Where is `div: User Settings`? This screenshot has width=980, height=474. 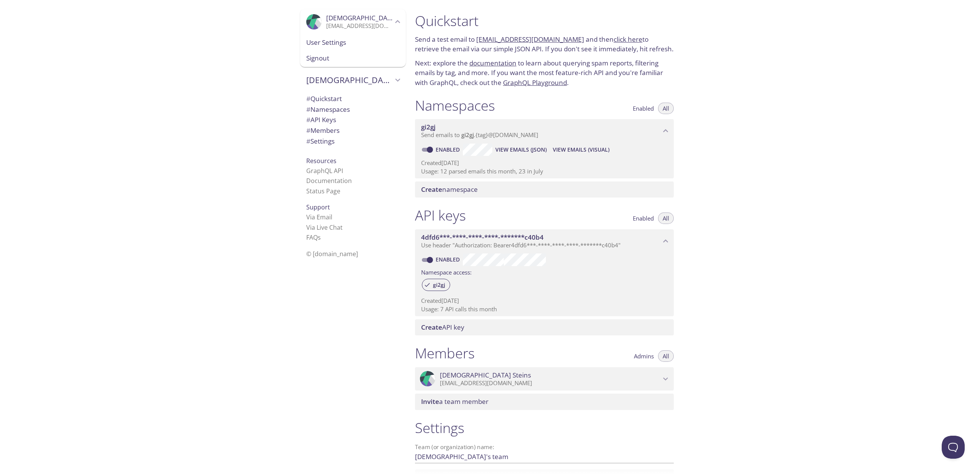
div: User Settings is located at coordinates (353, 43).